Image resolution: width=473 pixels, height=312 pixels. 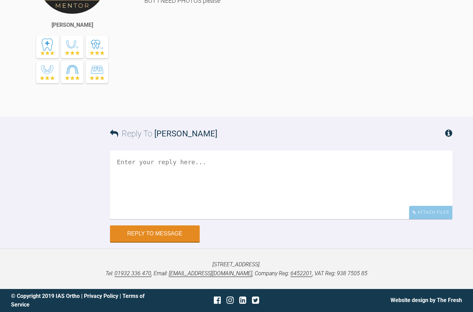 I want to click on h3: Reply To, so click(x=164, y=134).